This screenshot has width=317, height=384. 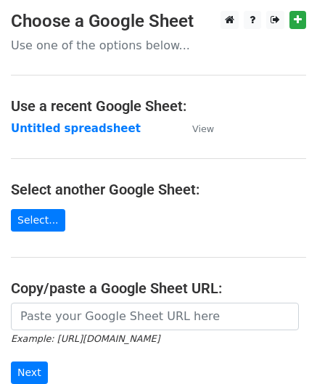 What do you see at coordinates (75, 128) in the screenshot?
I see `a: Untitled spreadsheet` at bounding box center [75, 128].